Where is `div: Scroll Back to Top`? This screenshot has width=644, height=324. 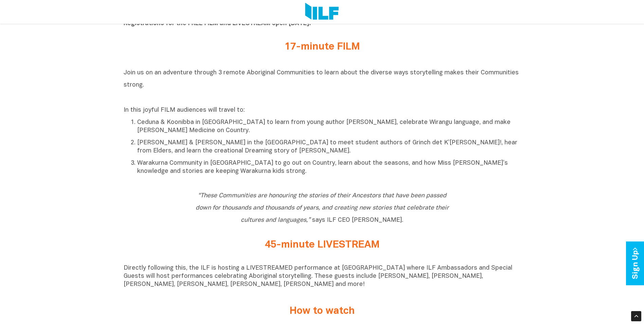
div: Scroll Back to Top is located at coordinates (636, 316).